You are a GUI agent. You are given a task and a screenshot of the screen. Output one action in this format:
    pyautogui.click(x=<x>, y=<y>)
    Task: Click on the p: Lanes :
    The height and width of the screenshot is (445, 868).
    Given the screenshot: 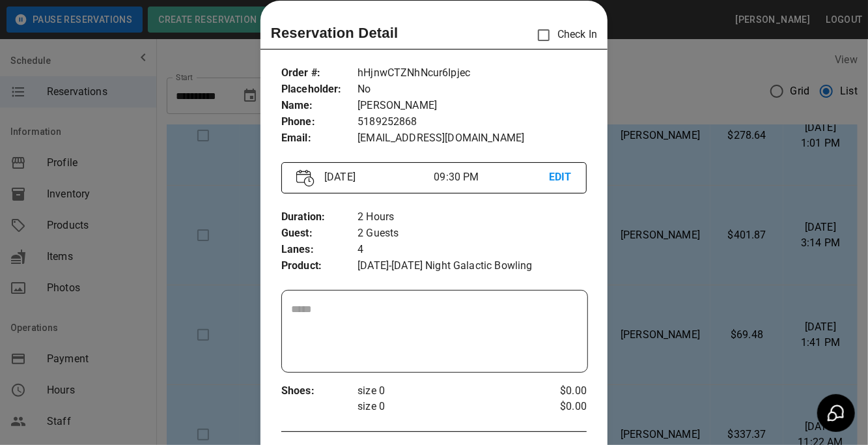 What is the action you would take?
    pyautogui.click(x=319, y=249)
    